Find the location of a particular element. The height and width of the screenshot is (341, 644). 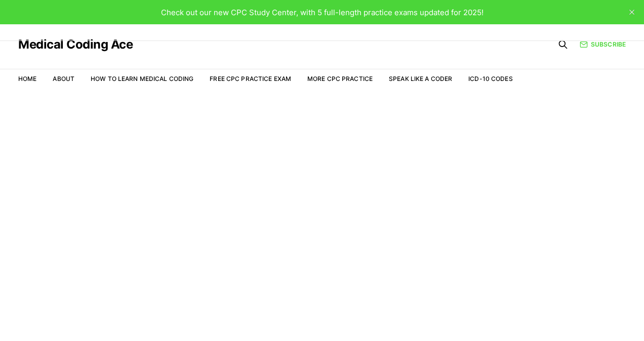

a: Speak Like a Coder is located at coordinates (420, 79).